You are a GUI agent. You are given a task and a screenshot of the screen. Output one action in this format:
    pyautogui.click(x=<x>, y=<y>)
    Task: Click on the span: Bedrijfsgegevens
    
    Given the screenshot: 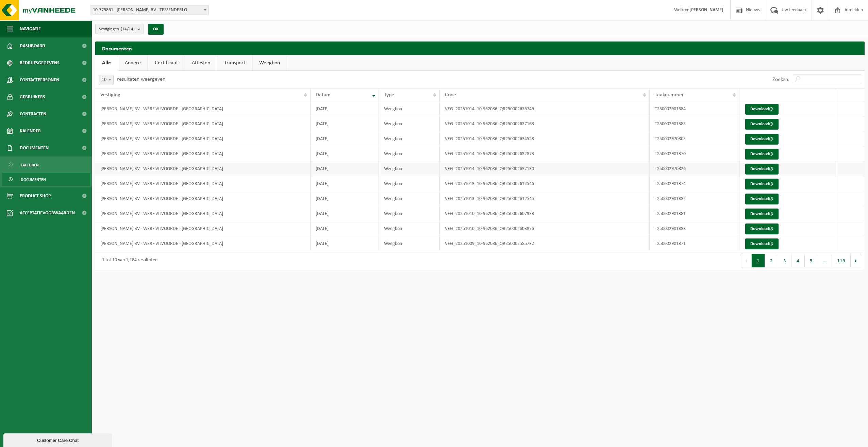 What is the action you would take?
    pyautogui.click(x=40, y=63)
    